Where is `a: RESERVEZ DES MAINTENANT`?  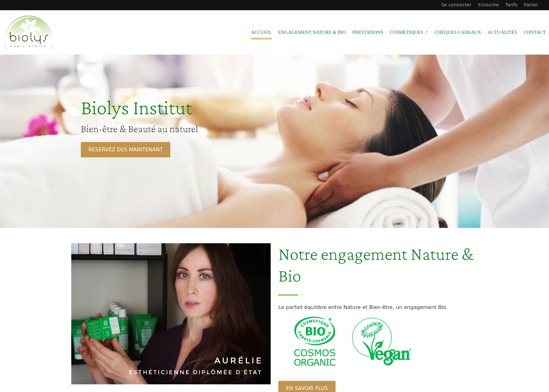 a: RESERVEZ DES MAINTENANT is located at coordinates (125, 150).